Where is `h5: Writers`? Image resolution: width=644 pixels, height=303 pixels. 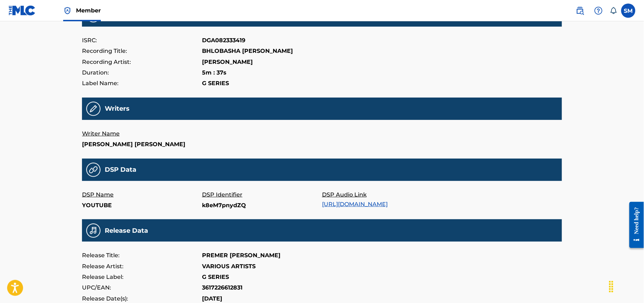
h5: Writers is located at coordinates (117, 108).